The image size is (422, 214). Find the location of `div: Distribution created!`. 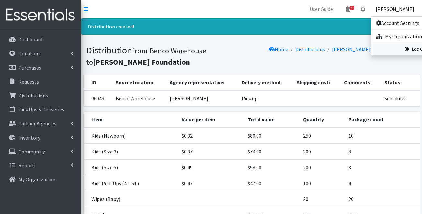

div: Distribution created! is located at coordinates (251, 27).